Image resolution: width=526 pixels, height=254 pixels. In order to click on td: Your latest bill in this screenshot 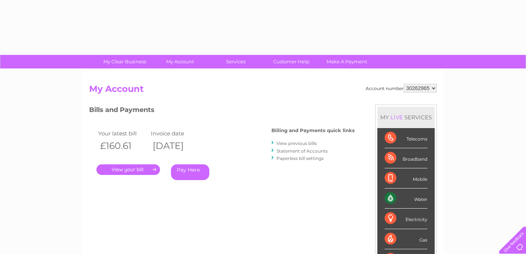, I will do `click(123, 133)`.